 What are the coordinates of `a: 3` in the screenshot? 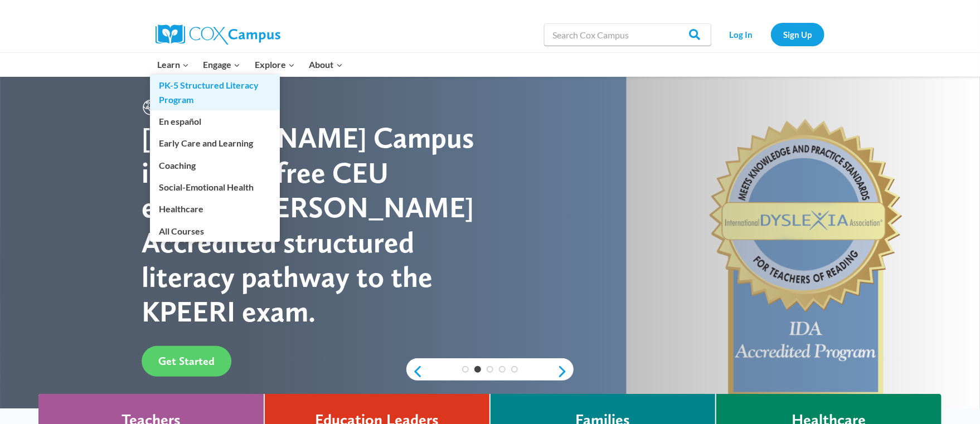 It's located at (490, 369).